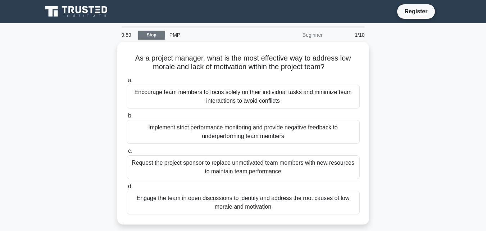 The image size is (486, 231). Describe the element at coordinates (243, 202) in the screenshot. I see `div: Engage the team in open discussions to identify and address the root causes of low morale and mot...` at that location.